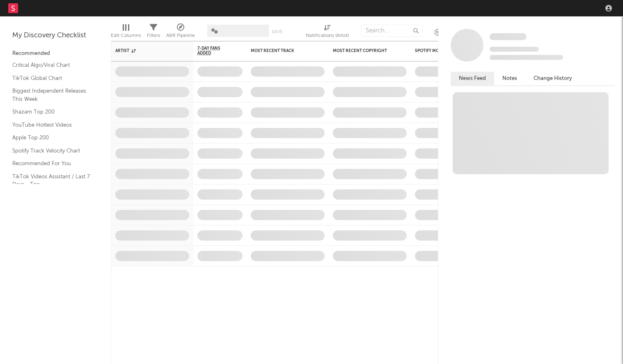 The height and width of the screenshot is (364, 623). Describe the element at coordinates (508, 37) in the screenshot. I see `span: Some Artist` at that location.